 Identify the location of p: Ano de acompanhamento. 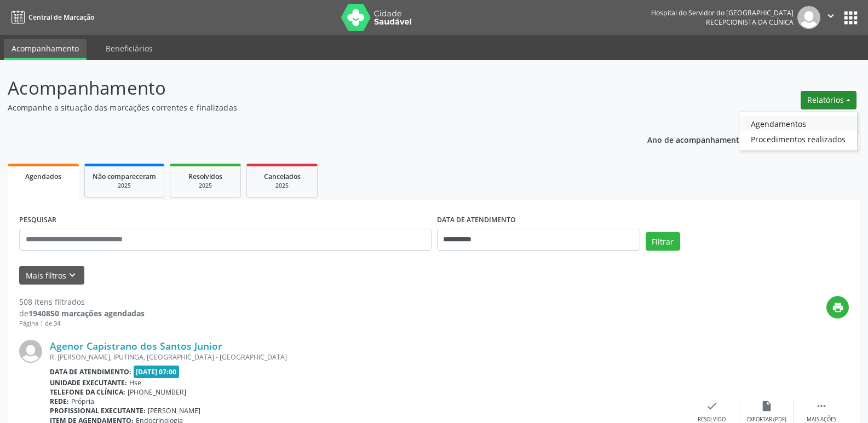
(695, 139).